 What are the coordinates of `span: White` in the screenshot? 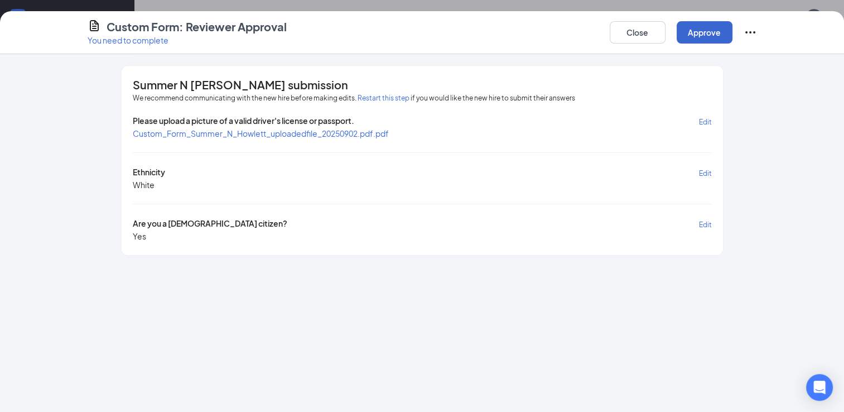 It's located at (143, 185).